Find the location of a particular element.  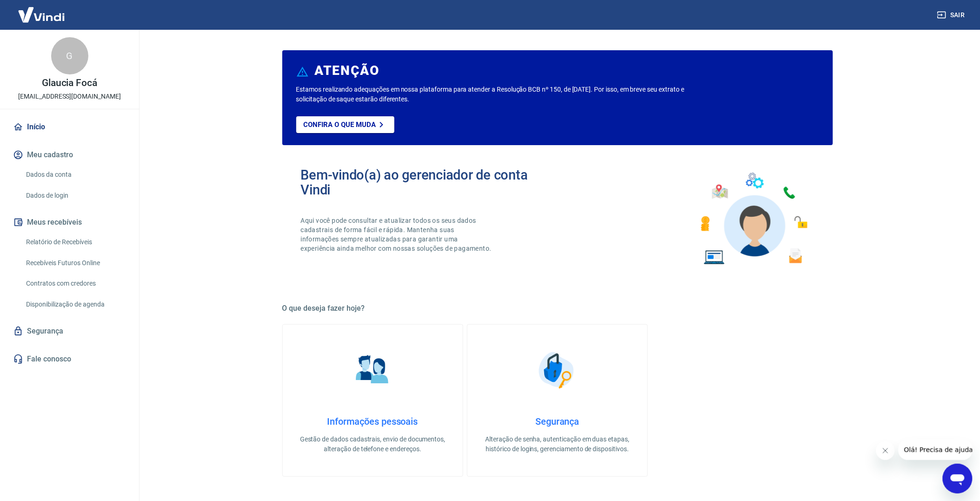

img: Vindi is located at coordinates (41, 15).